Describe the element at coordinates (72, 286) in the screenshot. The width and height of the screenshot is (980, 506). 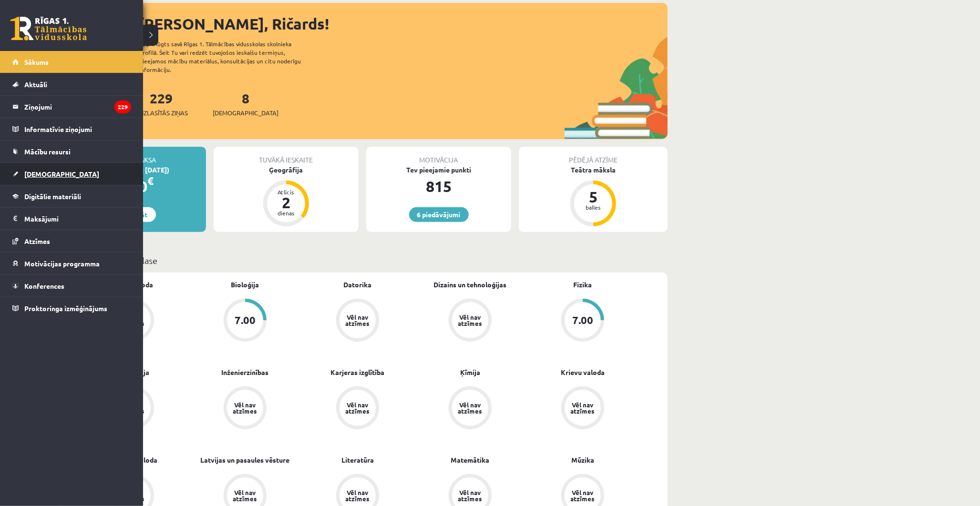
I see `a: Konferences` at that location.